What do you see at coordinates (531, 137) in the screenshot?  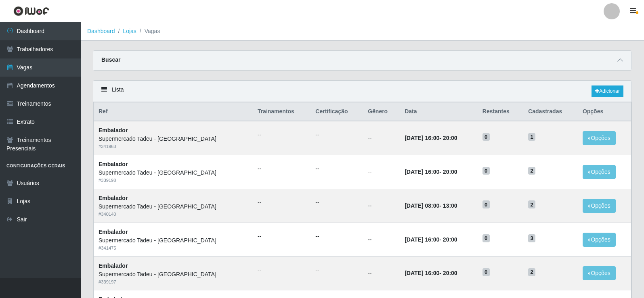 I see `span: 1` at bounding box center [531, 137].